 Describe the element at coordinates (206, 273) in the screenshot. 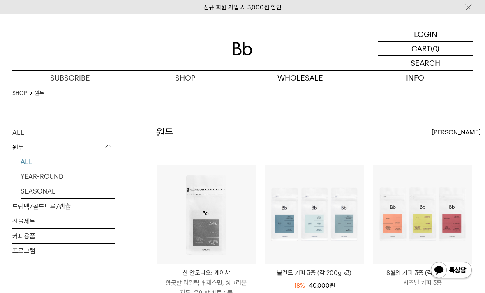

I see `p: 산 안토니오: 게이샤` at that location.